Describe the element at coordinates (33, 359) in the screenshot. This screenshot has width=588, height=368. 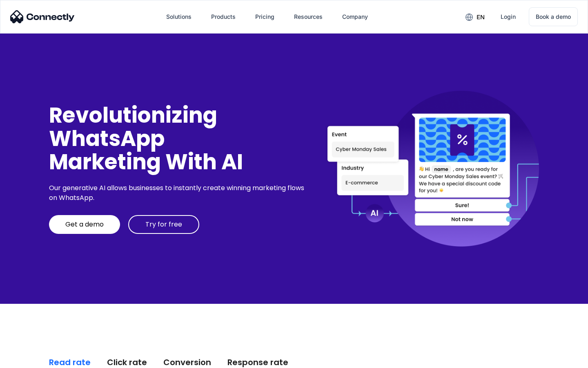
I see `ul: Language list` at that location.